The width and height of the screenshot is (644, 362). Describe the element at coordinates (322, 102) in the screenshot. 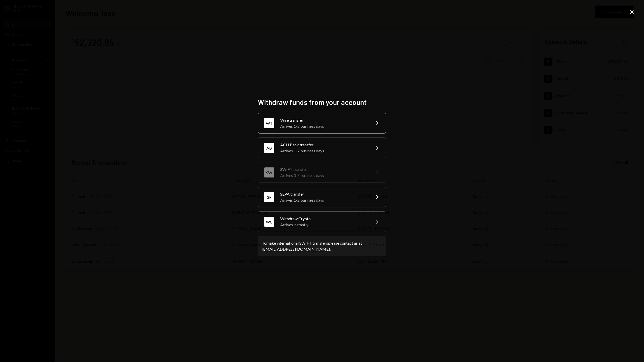

I see `h2: Withdraw funds from your account` at that location.